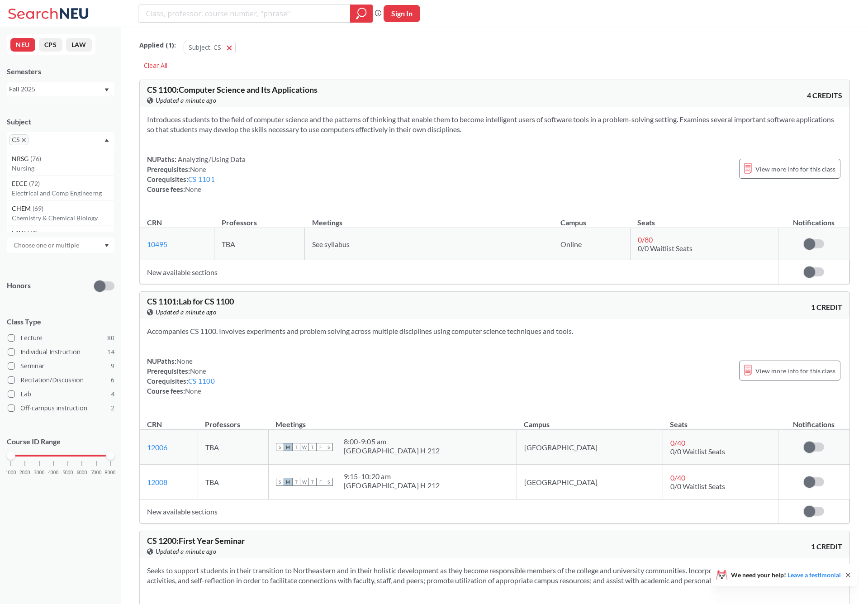  What do you see at coordinates (18, 140) in the screenshot?
I see `span: CSX to remove pill` at bounding box center [18, 140].